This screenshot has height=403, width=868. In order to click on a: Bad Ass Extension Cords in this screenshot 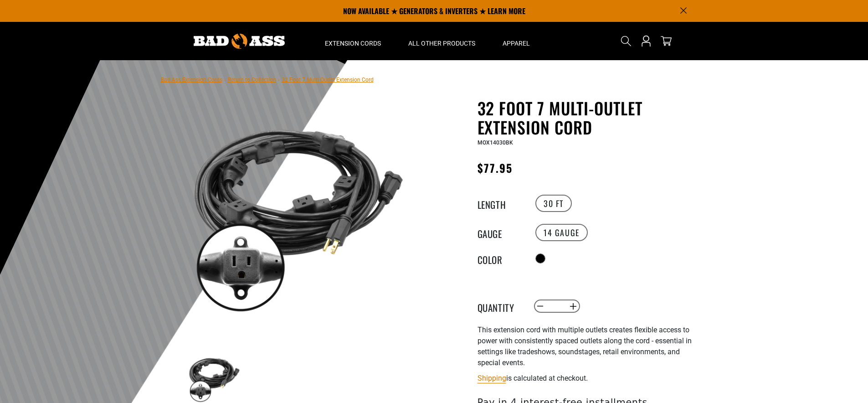, I will do `click(192, 80)`.